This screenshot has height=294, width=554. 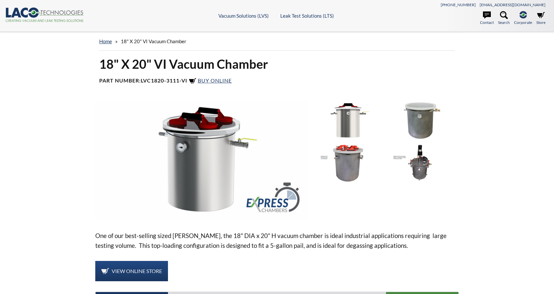 What do you see at coordinates (277, 64) in the screenshot?
I see `h1: 18" X 20" VI Vacuum Chamber` at bounding box center [277, 64].